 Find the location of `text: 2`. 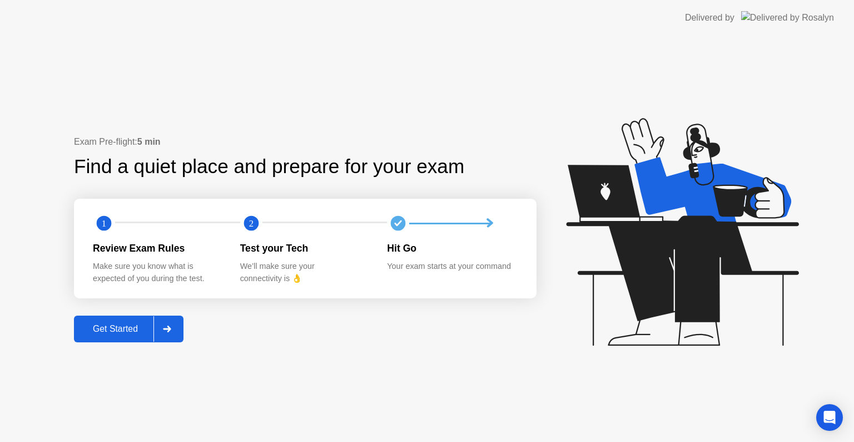

text: 2 is located at coordinates (251, 223).